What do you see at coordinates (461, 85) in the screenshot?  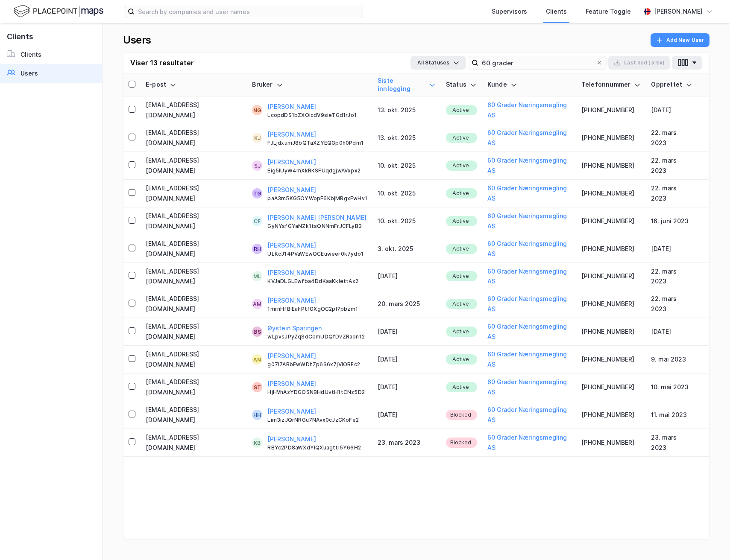 I see `div: Status` at bounding box center [461, 85].